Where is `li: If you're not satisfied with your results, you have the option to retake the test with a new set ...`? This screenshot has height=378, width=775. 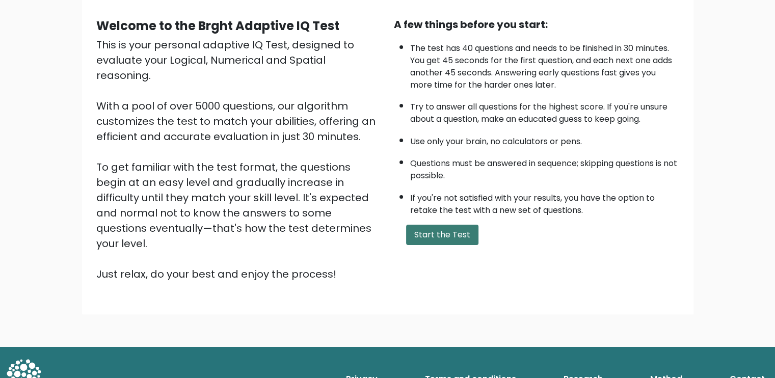
li: If you're not satisfied with your results, you have the option to retake the test with a new set ... is located at coordinates (545, 202).